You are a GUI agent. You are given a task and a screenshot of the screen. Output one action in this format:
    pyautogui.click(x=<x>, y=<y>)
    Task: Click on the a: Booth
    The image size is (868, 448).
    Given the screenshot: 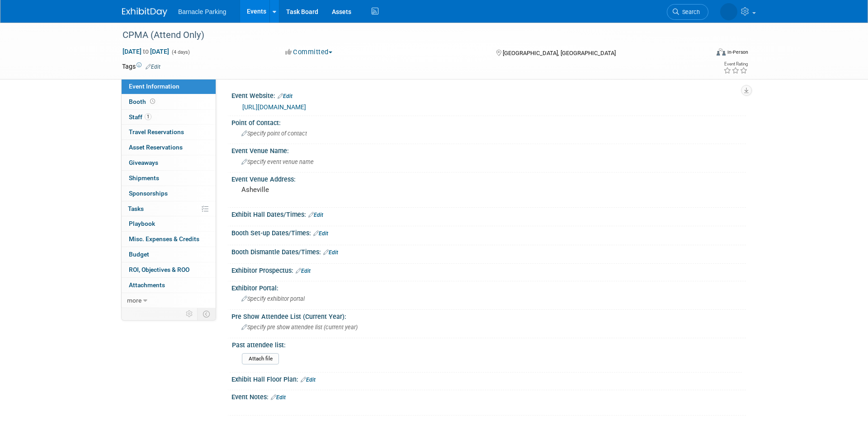 What is the action you would take?
    pyautogui.click(x=169, y=102)
    